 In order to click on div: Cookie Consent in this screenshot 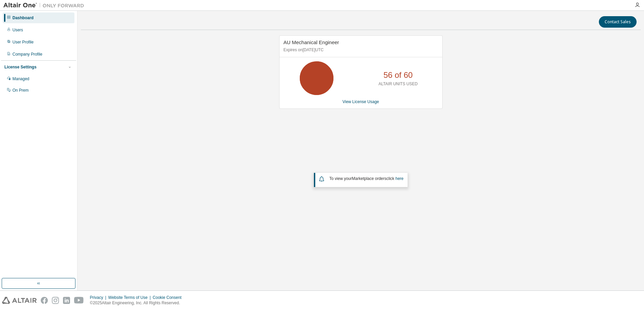, I will do `click(169, 298)`.